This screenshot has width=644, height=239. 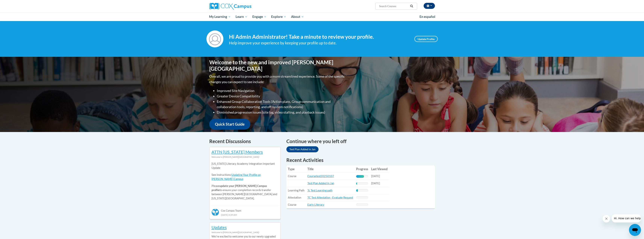 What do you see at coordinates (427, 17) in the screenshot?
I see `a: En español` at bounding box center [427, 17].